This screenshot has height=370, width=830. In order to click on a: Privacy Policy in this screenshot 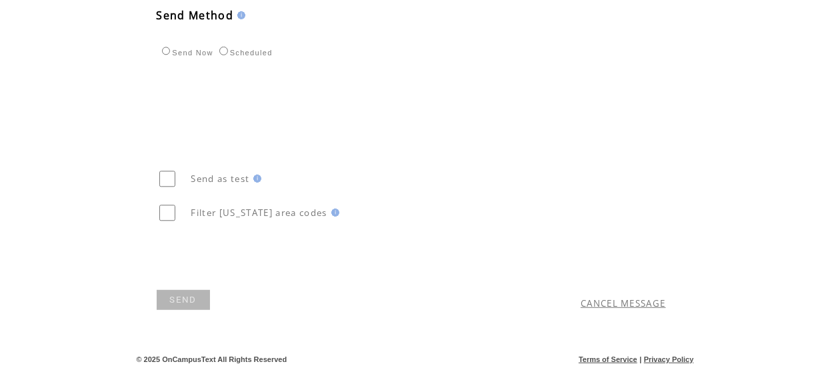, I will do `click(668, 359)`.